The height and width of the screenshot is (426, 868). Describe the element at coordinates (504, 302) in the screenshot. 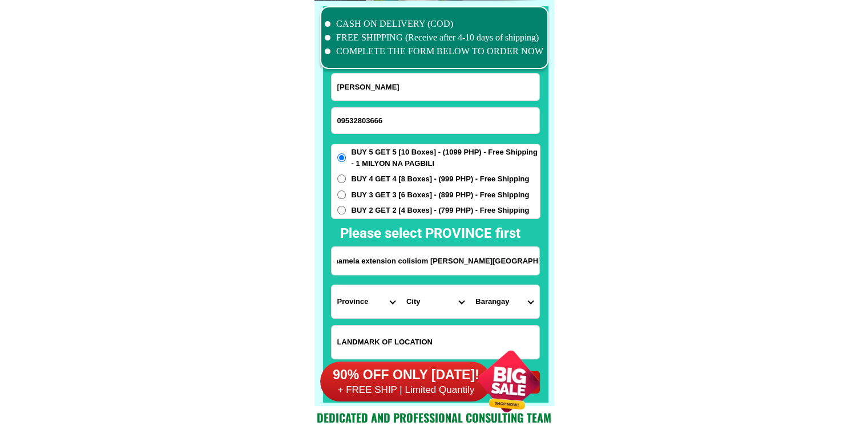

I see `select: Select commune` at that location.